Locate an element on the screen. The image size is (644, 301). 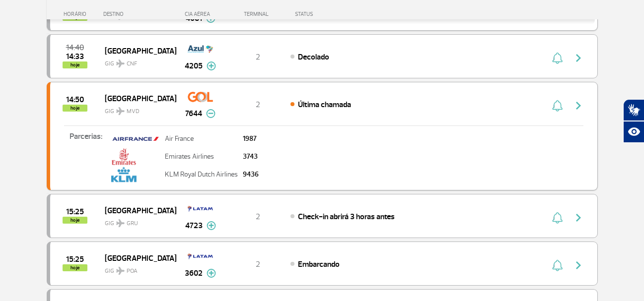
span: GRU is located at coordinates (132, 223).